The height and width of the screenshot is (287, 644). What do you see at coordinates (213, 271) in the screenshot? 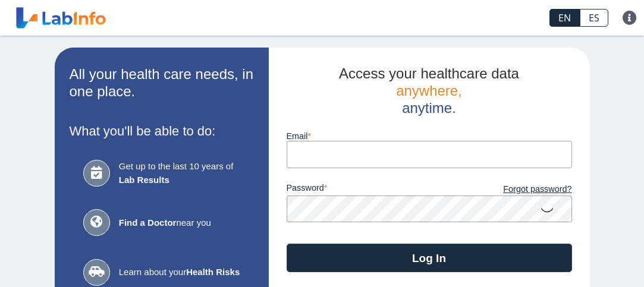
I see `b: Health Risks` at bounding box center [213, 271].